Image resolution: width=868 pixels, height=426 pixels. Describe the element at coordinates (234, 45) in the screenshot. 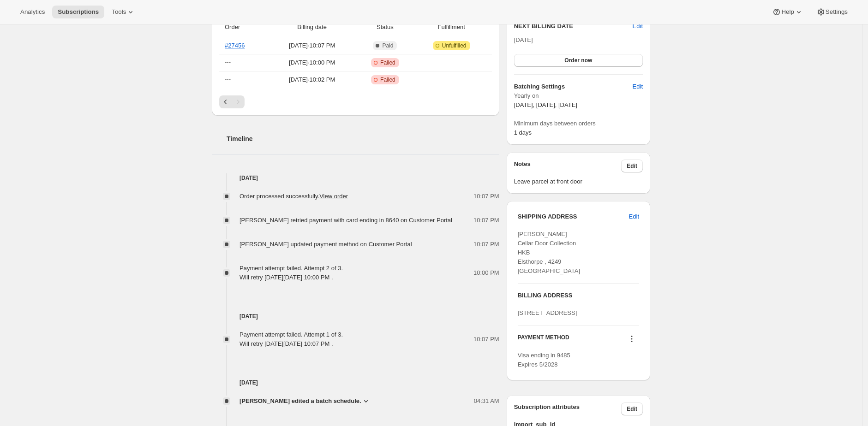

I see `a: #27456` at that location.